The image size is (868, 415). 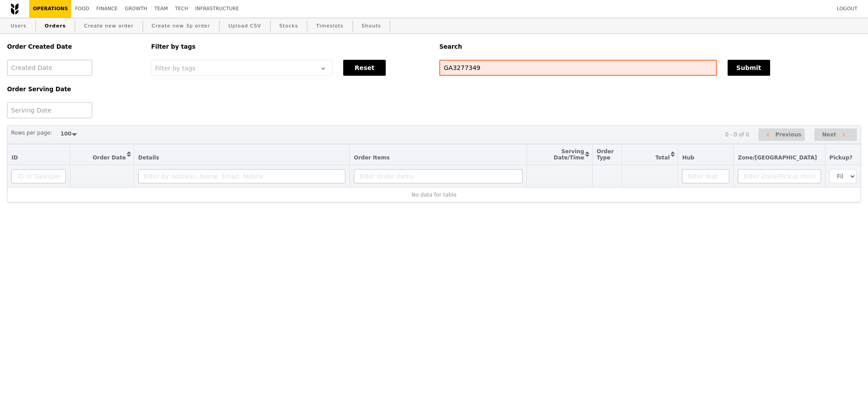 I want to click on a: Stocks, so click(x=288, y=26).